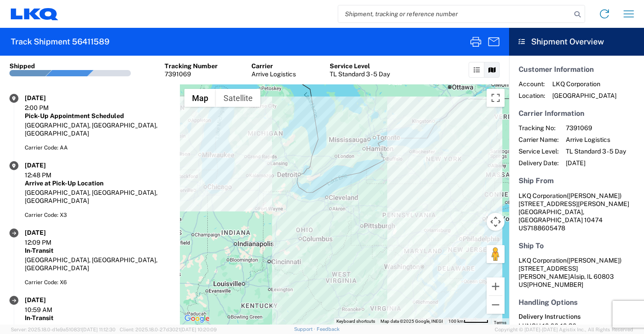  I want to click on a: Open this area in Google Maps (opens a new window), so click(197, 319).